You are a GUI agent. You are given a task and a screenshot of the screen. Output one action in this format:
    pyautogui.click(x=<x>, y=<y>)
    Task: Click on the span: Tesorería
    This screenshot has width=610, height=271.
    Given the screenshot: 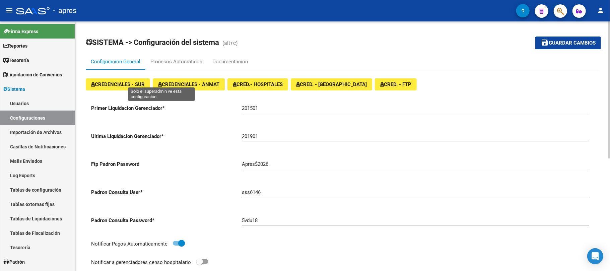 What is the action you would take?
    pyautogui.click(x=16, y=60)
    